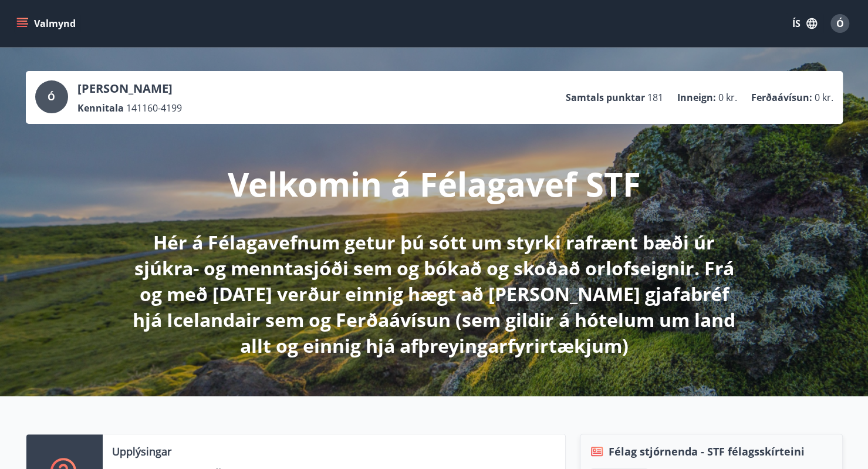 The height and width of the screenshot is (469, 868). What do you see at coordinates (605, 98) in the screenshot?
I see `p: Samtals punktar` at bounding box center [605, 98].